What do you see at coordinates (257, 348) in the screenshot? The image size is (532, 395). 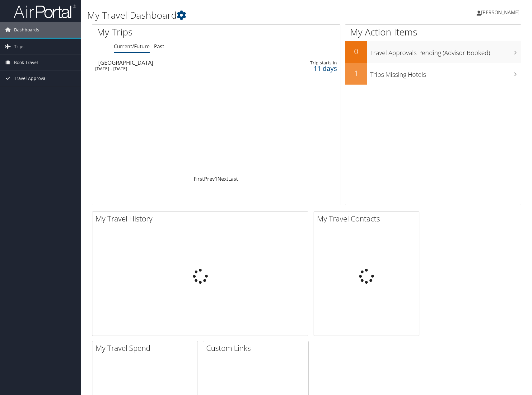 I see `h2: Custom Links` at bounding box center [257, 348].